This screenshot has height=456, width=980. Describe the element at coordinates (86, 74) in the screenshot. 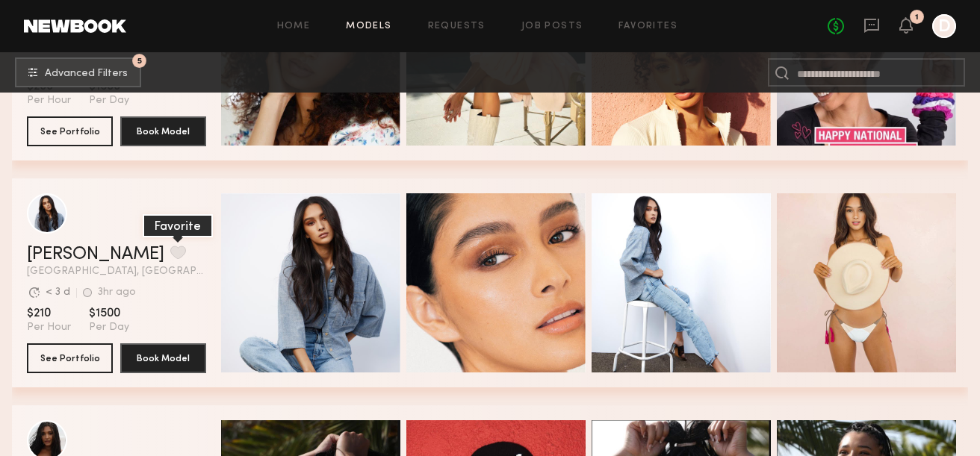

I see `span: Advanced Filters` at that location.